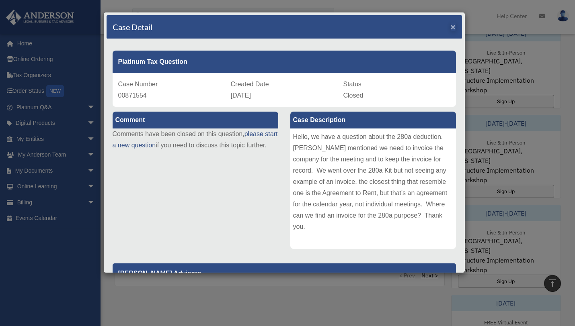  I want to click on span: Closed, so click(353, 95).